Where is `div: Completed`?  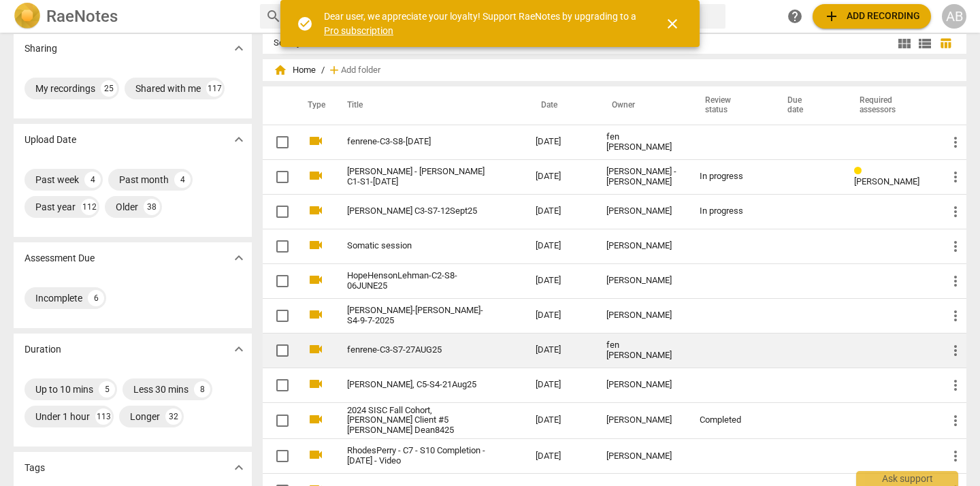 div: Completed is located at coordinates (730, 420).